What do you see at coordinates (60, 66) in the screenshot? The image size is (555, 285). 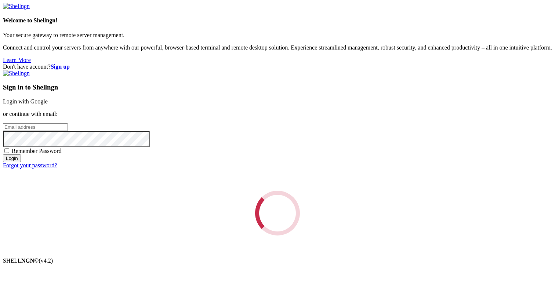 I see `a: Sign up` at bounding box center [60, 66].